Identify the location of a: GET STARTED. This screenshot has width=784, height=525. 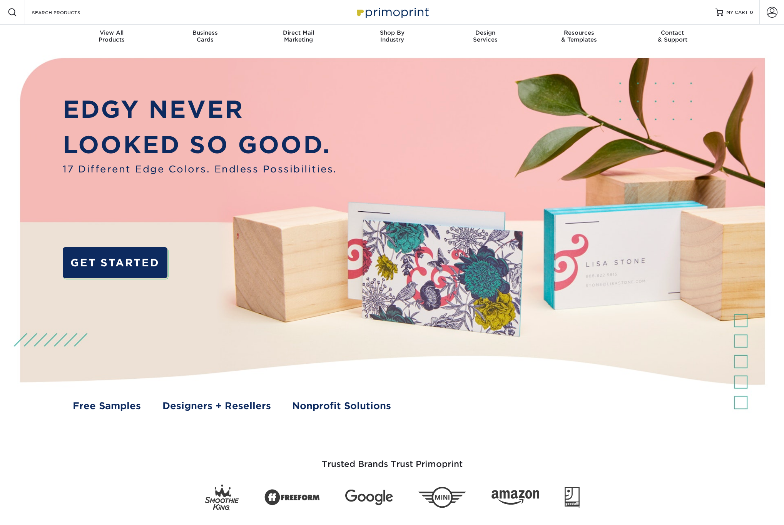
(115, 263).